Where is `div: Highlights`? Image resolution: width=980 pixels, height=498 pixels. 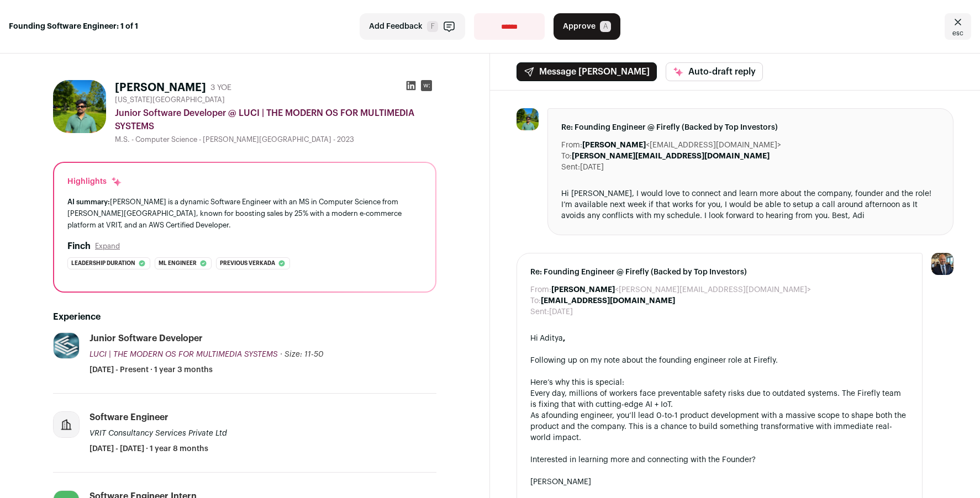 div: Highlights is located at coordinates (95, 182).